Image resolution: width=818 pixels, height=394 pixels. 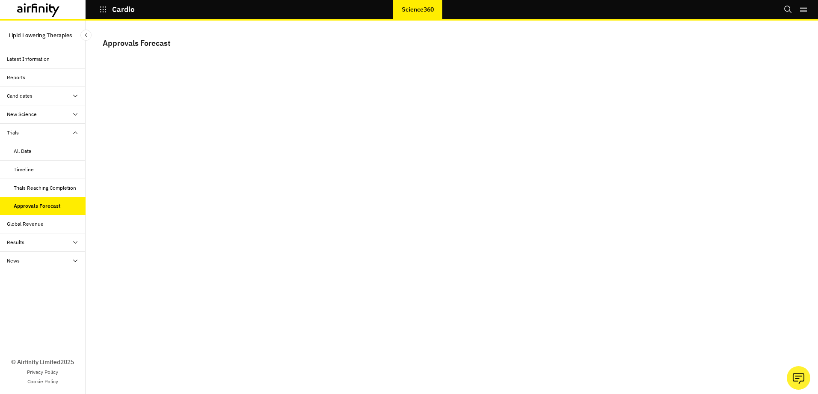 I want to click on p: Lipid Lowering Therapies, so click(x=40, y=35).